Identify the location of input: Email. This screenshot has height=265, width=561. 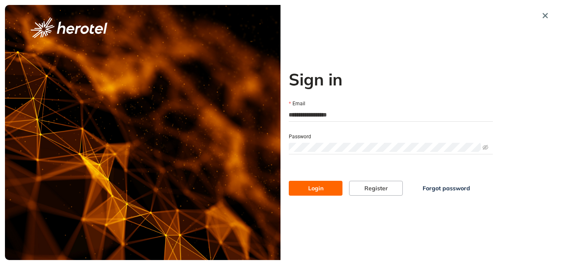
(391, 115).